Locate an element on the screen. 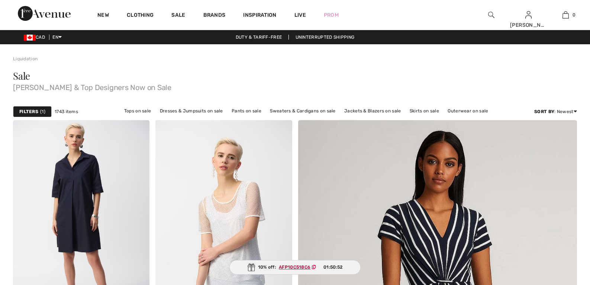 The width and height of the screenshot is (590, 285). a: Outerwear on sale is located at coordinates (468, 111).